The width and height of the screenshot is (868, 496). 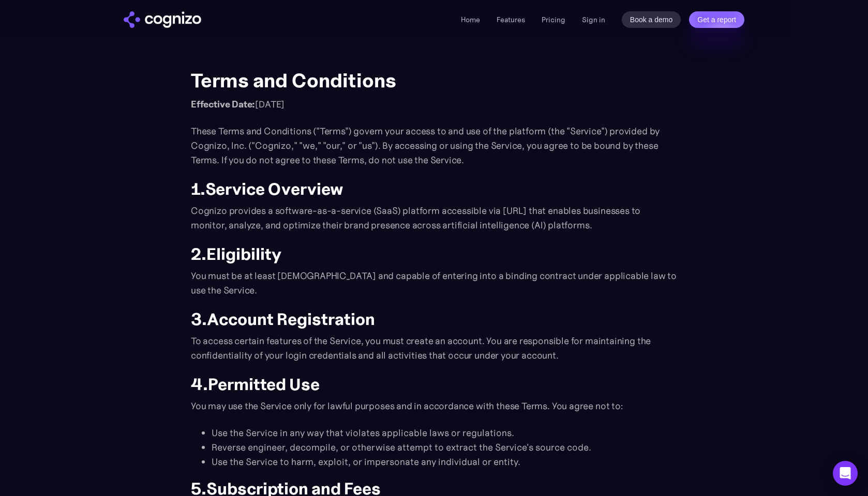 What do you see at coordinates (845, 473) in the screenshot?
I see `div: Open Intercom Messenger` at bounding box center [845, 473].